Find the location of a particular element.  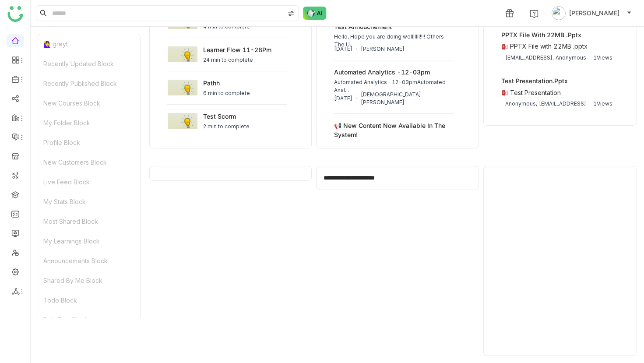

div: Test Presentation is located at coordinates (535, 93).